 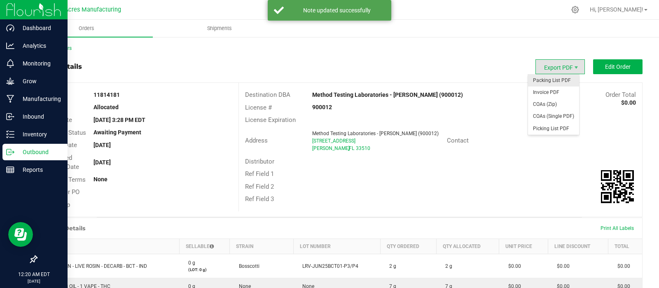 I want to click on a: Orders, so click(x=86, y=28).